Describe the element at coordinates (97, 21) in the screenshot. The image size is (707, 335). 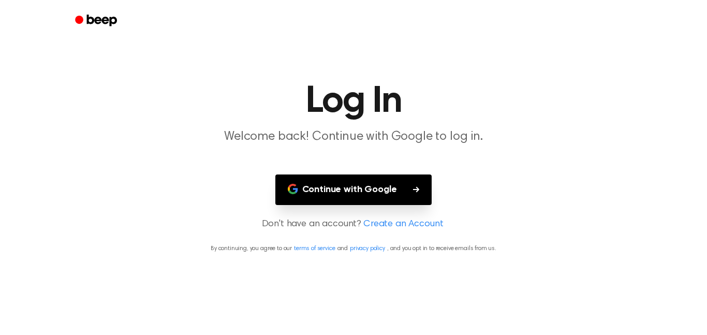
I see `a: Beep` at that location.